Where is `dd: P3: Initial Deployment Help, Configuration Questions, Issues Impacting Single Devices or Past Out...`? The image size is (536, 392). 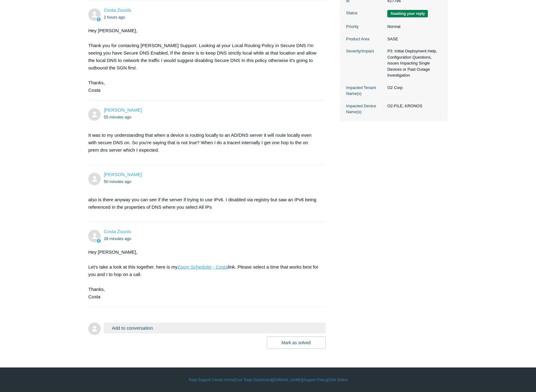
dd: P3: Initial Deployment Help, Configuration Questions, Issues Impacting Single Devices or Past Out... is located at coordinates (413, 63).